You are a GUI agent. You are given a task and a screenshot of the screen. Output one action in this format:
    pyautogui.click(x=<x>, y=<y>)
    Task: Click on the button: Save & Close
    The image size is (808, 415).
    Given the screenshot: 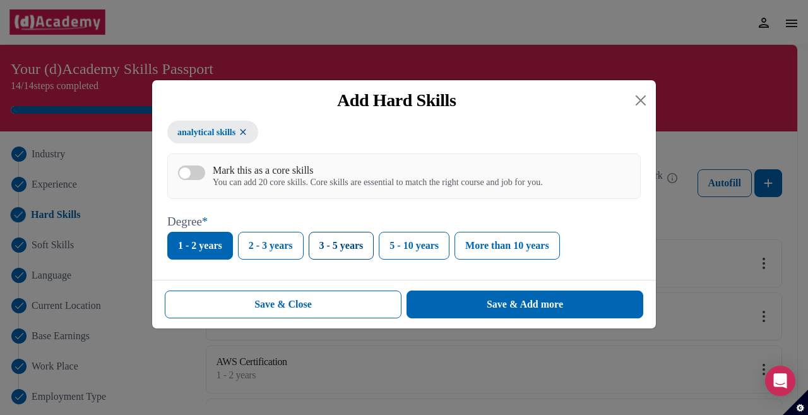 What is the action you would take?
    pyautogui.click(x=283, y=304)
    